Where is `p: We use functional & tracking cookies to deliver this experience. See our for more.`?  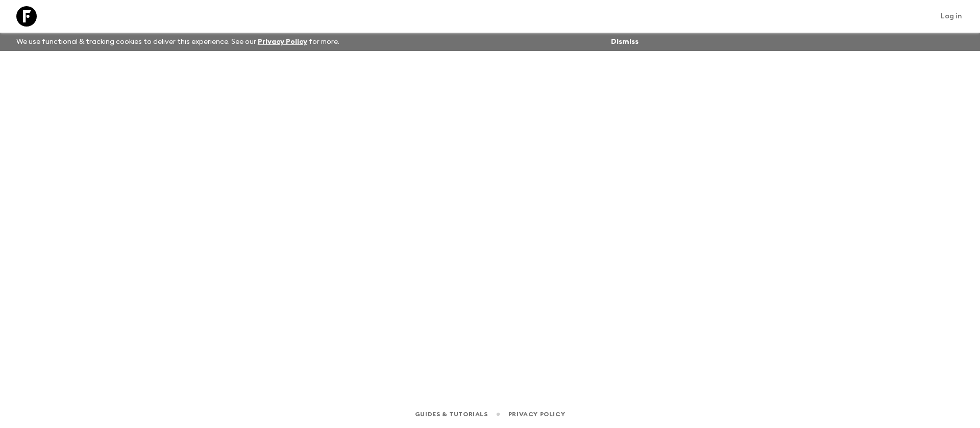
p: We use functional & tracking cookies to deliver this experience. See our for more. is located at coordinates (178, 42).